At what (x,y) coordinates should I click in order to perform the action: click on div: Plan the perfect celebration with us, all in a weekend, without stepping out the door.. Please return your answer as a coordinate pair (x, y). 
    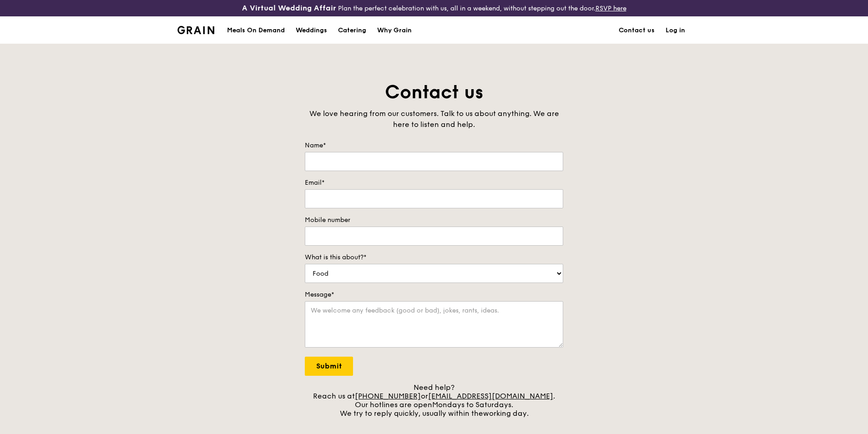
    Looking at the image, I should click on (434, 8).